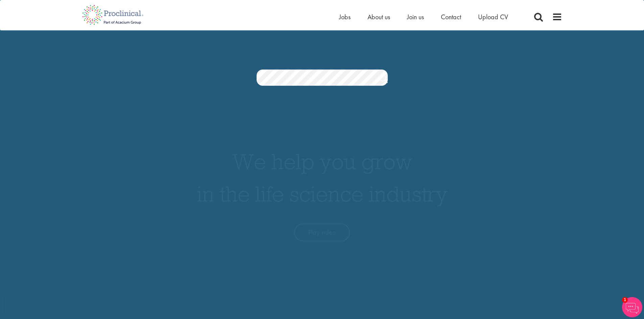 Image resolution: width=644 pixels, height=319 pixels. Describe the element at coordinates (26, 14) in the screenshot. I see `div: v 4.0.25` at that location.